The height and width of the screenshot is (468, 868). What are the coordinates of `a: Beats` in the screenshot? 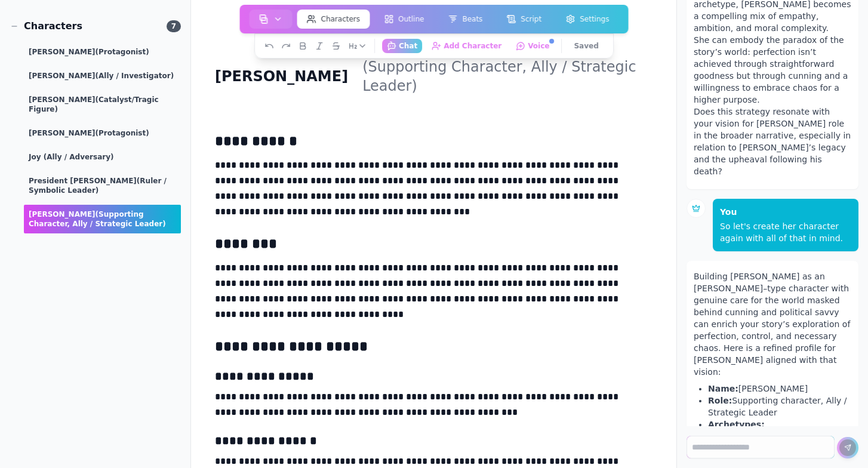 It's located at (465, 19).